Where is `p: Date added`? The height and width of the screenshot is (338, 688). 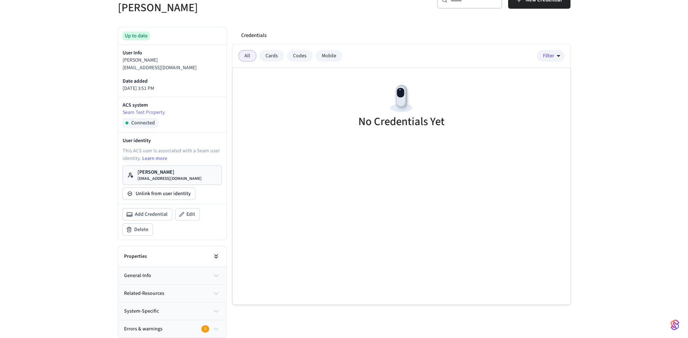
p: Date added is located at coordinates (172, 81).